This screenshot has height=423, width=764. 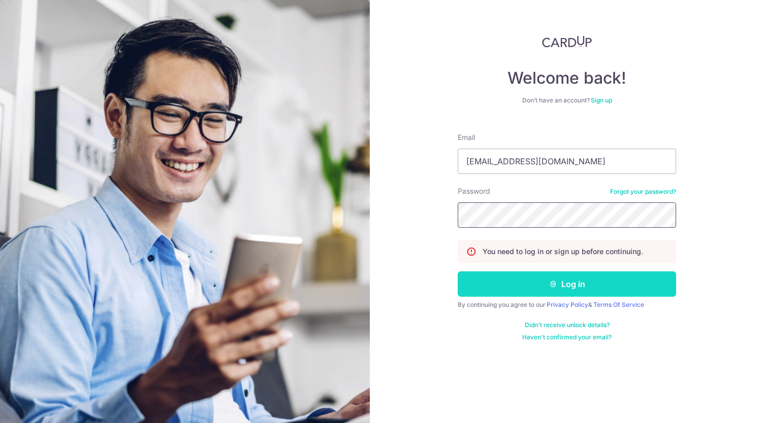 What do you see at coordinates (567, 101) in the screenshot?
I see `div: Don’t have an account?` at bounding box center [567, 101].